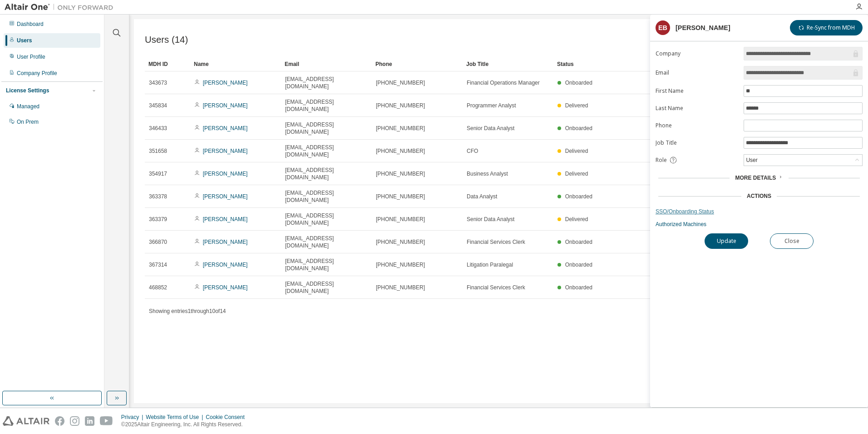 The width and height of the screenshot is (868, 434). Describe the element at coordinates (697, 108) in the screenshot. I see `label: Last Name` at that location.